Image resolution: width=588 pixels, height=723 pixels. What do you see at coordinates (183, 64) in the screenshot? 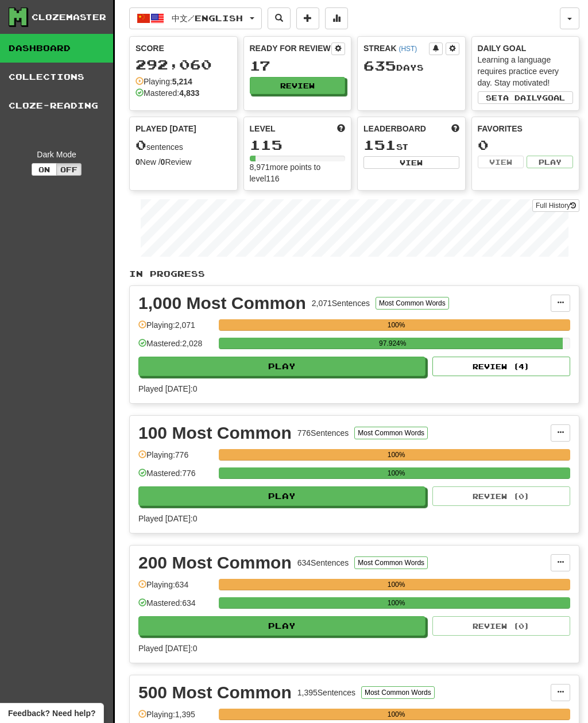
I see `div: 292,060` at bounding box center [183, 64].